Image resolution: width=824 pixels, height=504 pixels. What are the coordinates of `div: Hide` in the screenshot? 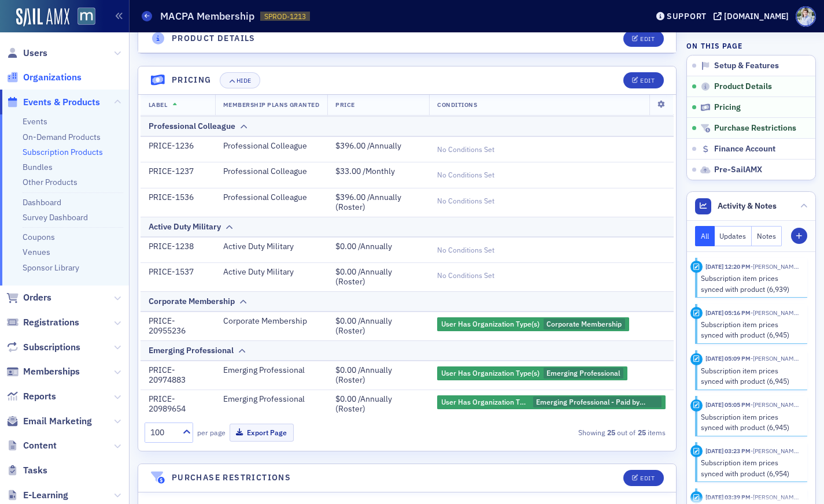 It's located at (244, 81).